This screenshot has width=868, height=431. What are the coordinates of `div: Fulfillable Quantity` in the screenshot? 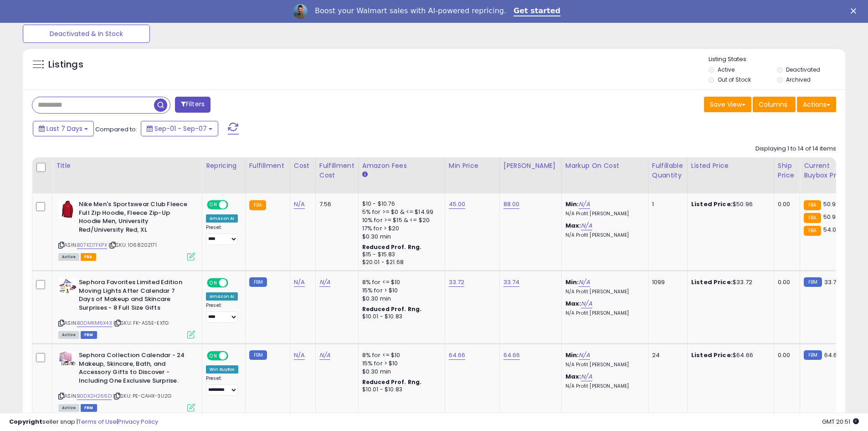 It's located at (667, 171).